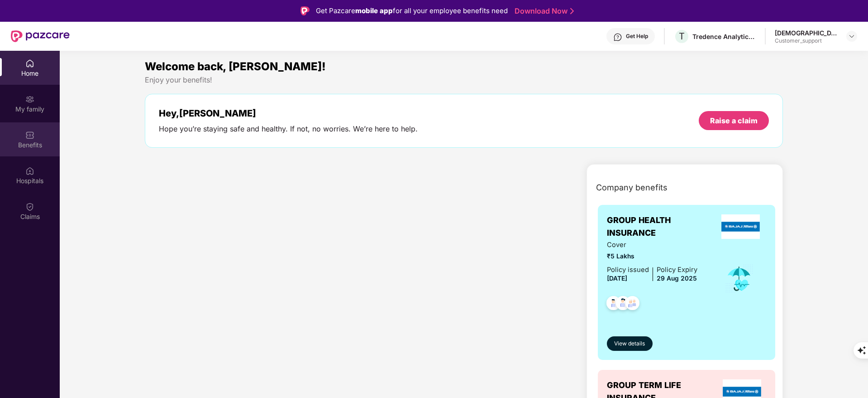  What do you see at coordinates (628, 270) in the screenshot?
I see `div: Policy issued` at bounding box center [628, 270].